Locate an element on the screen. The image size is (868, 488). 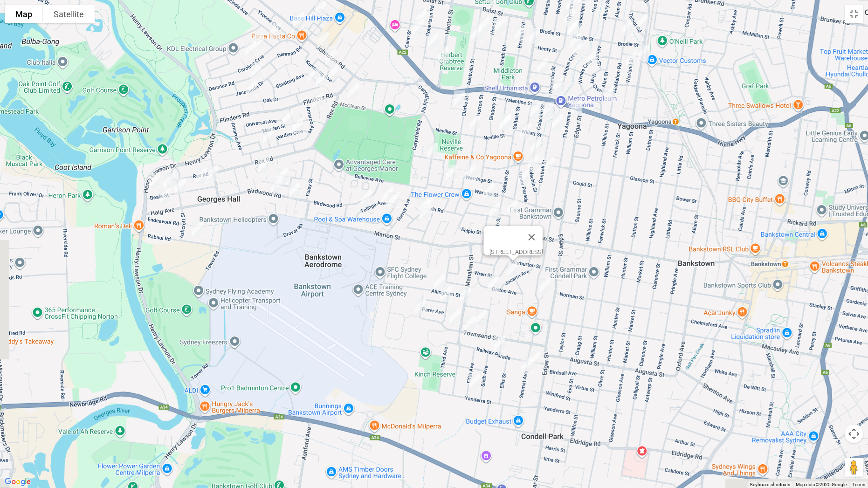
div: 34 Townsend Street, CONDELL PARK NSW 2200 is located at coordinates (481, 317).